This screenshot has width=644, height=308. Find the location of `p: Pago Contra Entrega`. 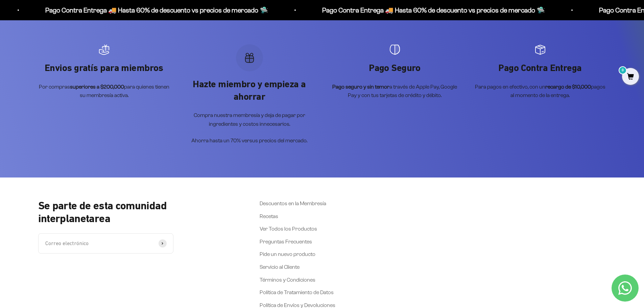

p: Pago Contra Entrega is located at coordinates (540, 68).